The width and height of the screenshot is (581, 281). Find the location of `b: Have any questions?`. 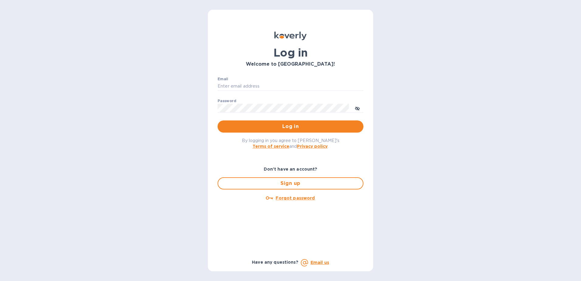

b: Have any questions? is located at coordinates (275, 262).